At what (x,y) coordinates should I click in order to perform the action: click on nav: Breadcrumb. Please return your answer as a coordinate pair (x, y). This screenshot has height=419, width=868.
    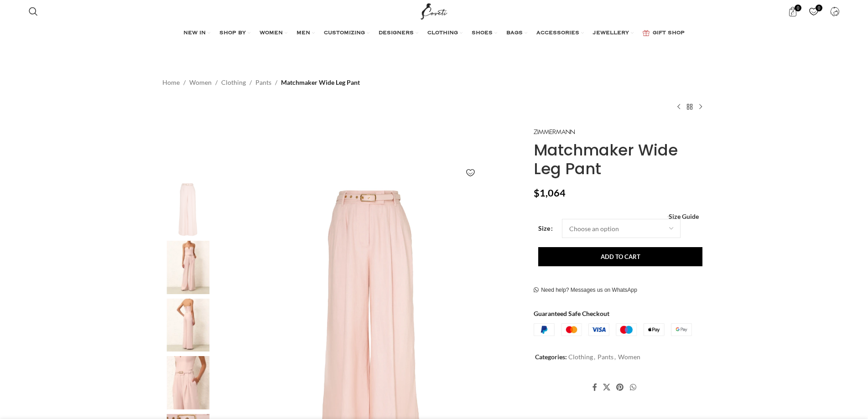
    Looking at the image, I should click on (261, 83).